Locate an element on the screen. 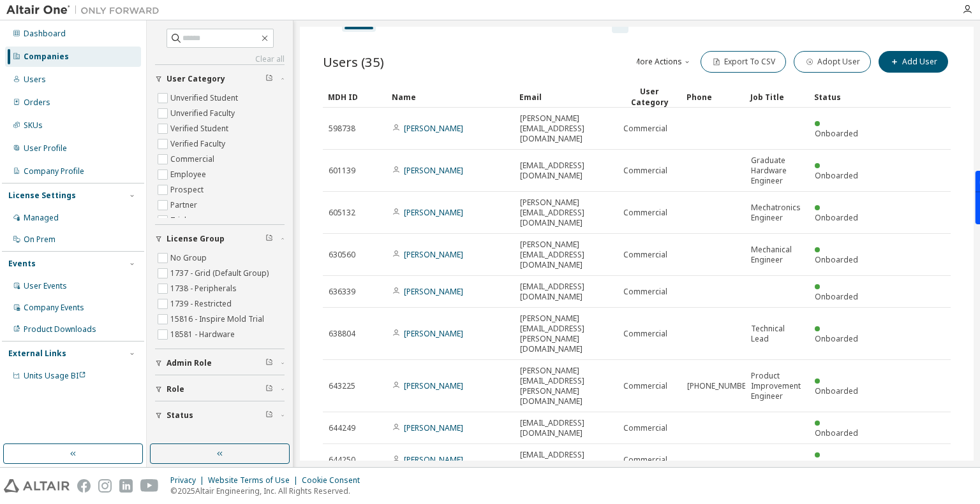 This screenshot has height=504, width=980. div: Events is located at coordinates (22, 264).